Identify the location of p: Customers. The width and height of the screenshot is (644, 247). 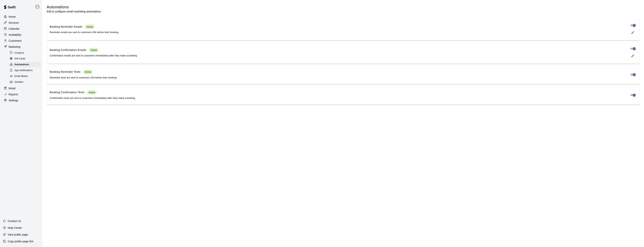
(15, 41).